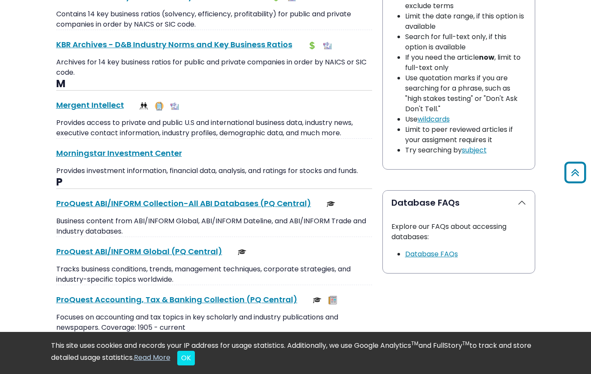  Describe the element at coordinates (214, 128) in the screenshot. I see `p: Provides access to private and public U.S and international business data, industry news, executi...` at that location.